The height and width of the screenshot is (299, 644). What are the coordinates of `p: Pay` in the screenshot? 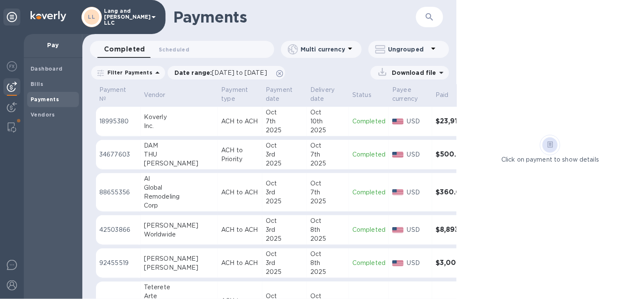 It's located at (53, 45).